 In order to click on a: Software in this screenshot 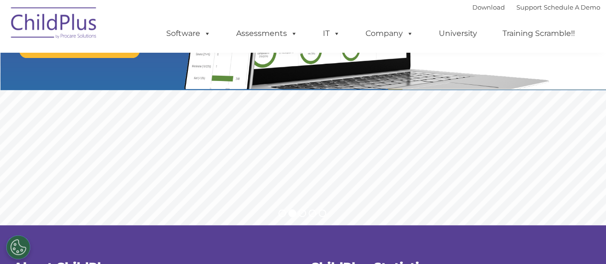, I will do `click(188, 34)`.